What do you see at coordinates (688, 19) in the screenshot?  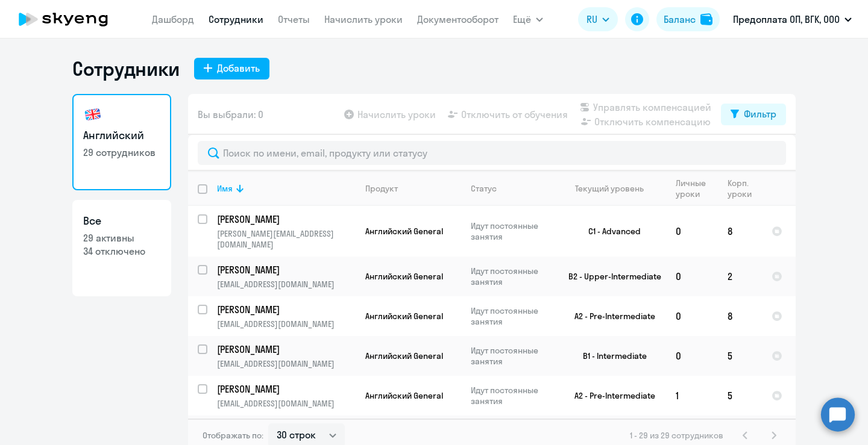 I see `a: Балансbalance` at bounding box center [688, 19].